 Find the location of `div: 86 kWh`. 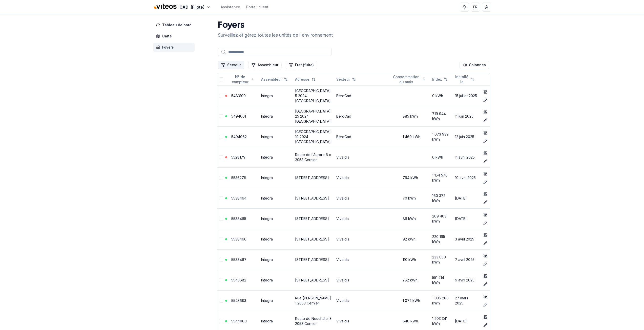

div: 86 kWh is located at coordinates (410, 219).